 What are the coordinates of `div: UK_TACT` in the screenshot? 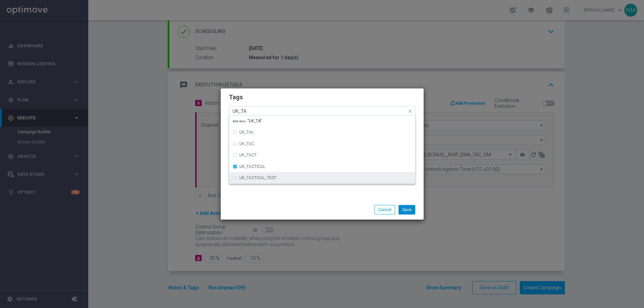 It's located at (322, 155).